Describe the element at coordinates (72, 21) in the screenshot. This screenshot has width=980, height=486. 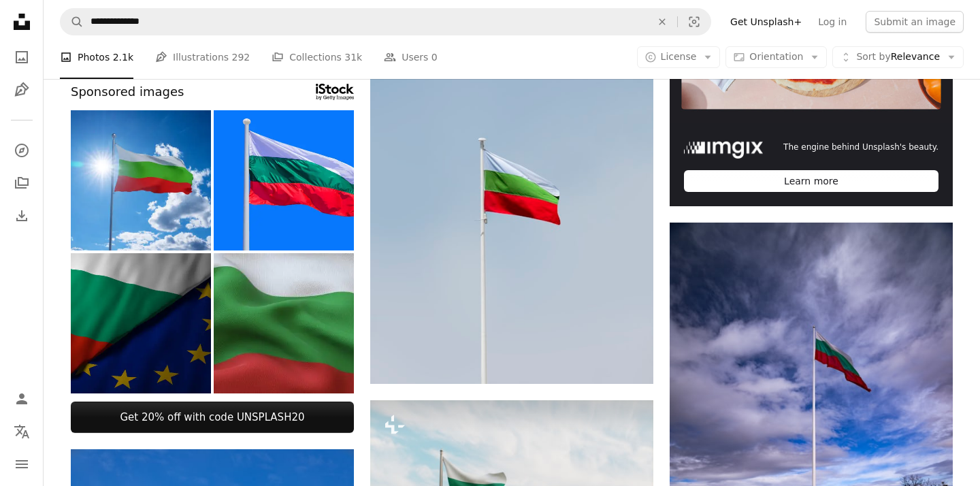
I see `button: Search Unsplash` at that location.